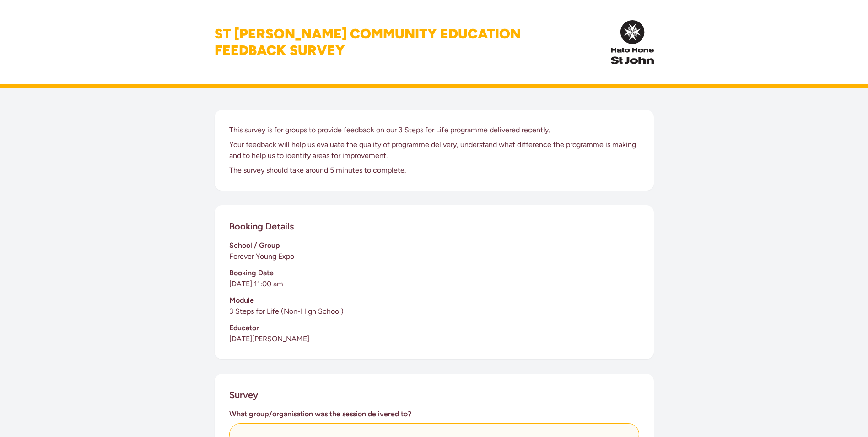  I want to click on img: InPulse, so click(632, 42).